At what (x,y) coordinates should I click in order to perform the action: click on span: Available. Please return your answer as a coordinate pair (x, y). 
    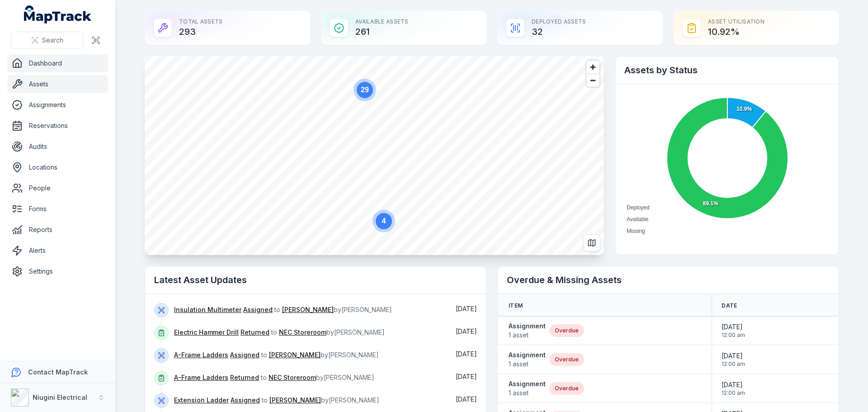
    Looking at the image, I should click on (637, 219).